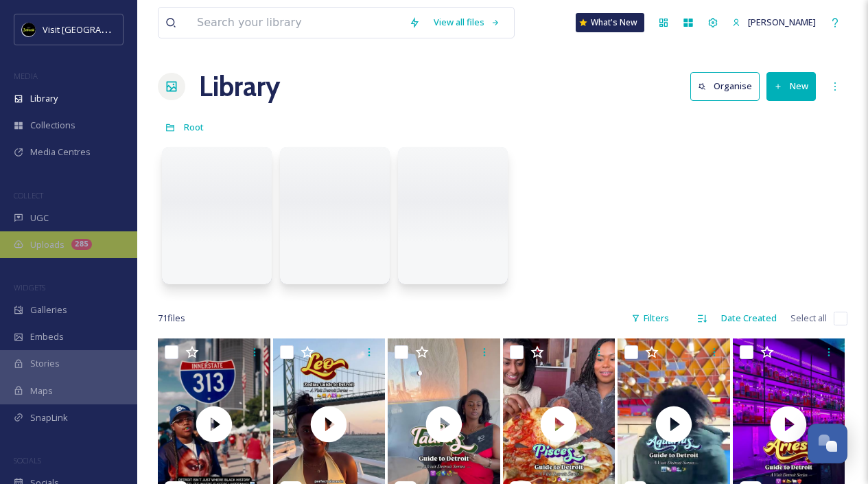  I want to click on input: Search your library, so click(296, 23).